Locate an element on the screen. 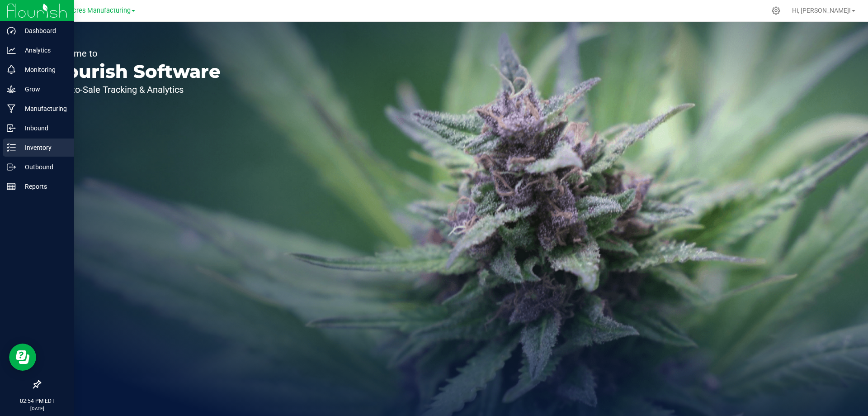 The image size is (868, 416). p: Analytics is located at coordinates (43, 50).